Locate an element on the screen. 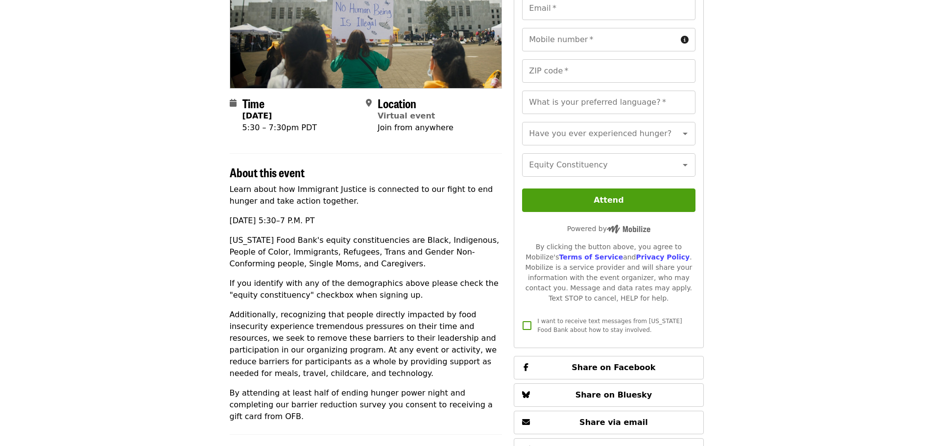 This screenshot has width=933, height=446. span: Powered by is located at coordinates (609, 229).